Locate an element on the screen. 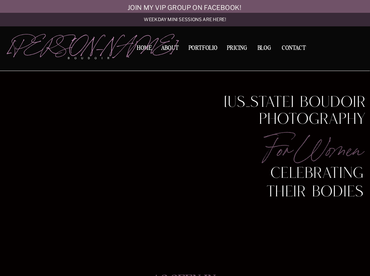 This screenshot has height=276, width=370. nav: About is located at coordinates (170, 49).